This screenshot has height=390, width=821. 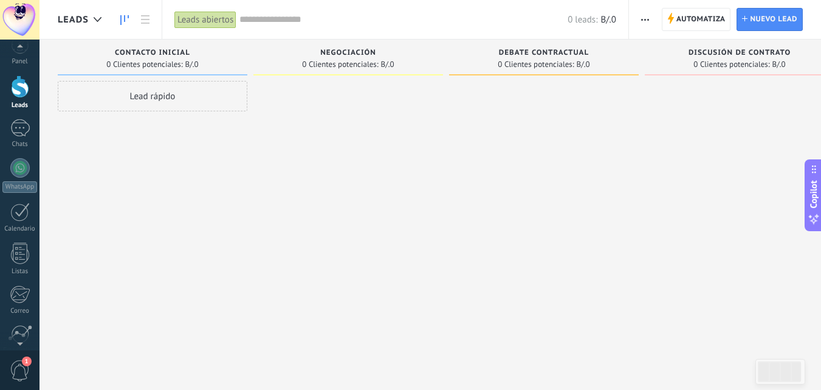 What do you see at coordinates (348, 53) in the screenshot?
I see `span: Negociación` at bounding box center [348, 53].